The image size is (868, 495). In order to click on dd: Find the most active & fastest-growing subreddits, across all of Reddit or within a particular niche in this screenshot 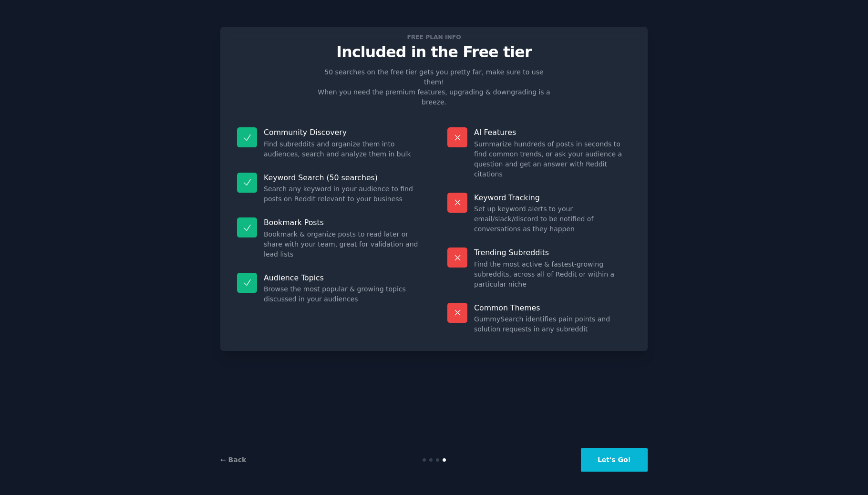, I will do `click(553, 274)`.